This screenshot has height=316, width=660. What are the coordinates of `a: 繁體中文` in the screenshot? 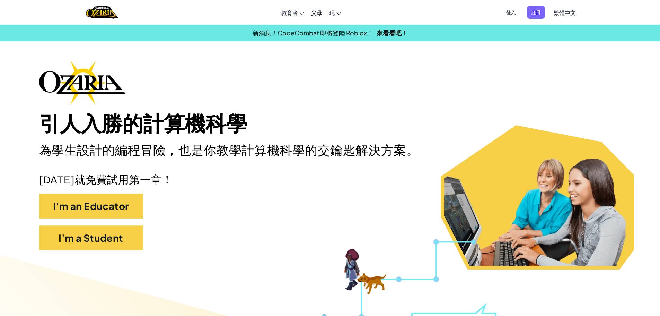 It's located at (565, 12).